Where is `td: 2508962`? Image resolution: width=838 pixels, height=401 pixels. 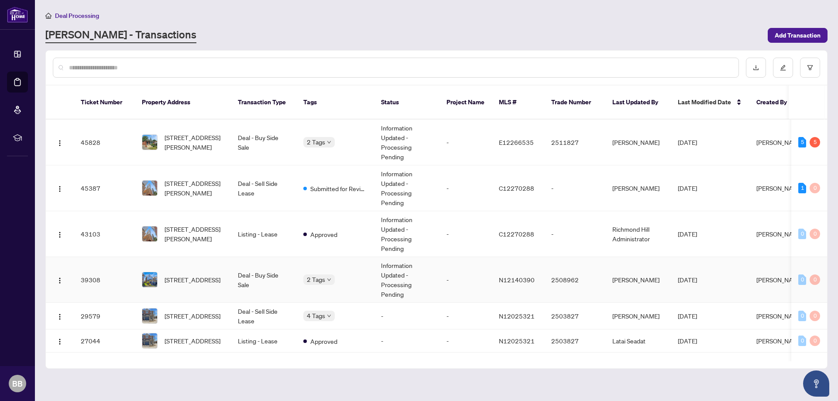
td: 2508962 is located at coordinates (575, 280).